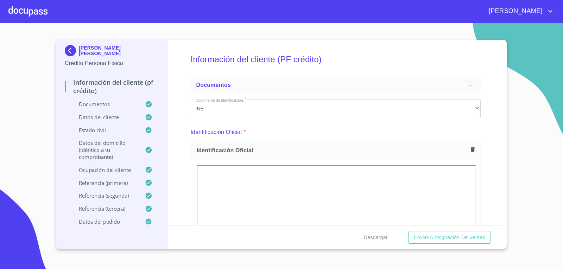  Describe the element at coordinates (105, 209) in the screenshot. I see `p: Referencia (tercera)` at that location.